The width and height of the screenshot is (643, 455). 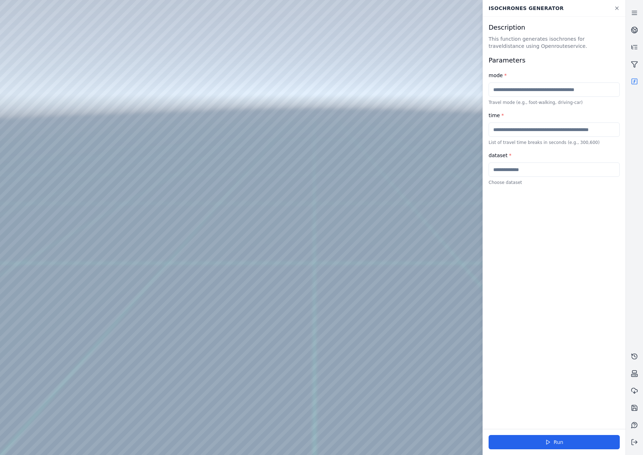 What do you see at coordinates (554, 183) in the screenshot?
I see `p: Choose dataset` at bounding box center [554, 183].